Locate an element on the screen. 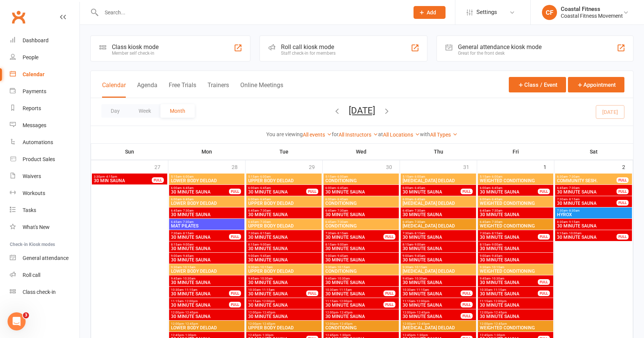 The height and width of the screenshot is (338, 644). div: Calendar is located at coordinates (34, 74).